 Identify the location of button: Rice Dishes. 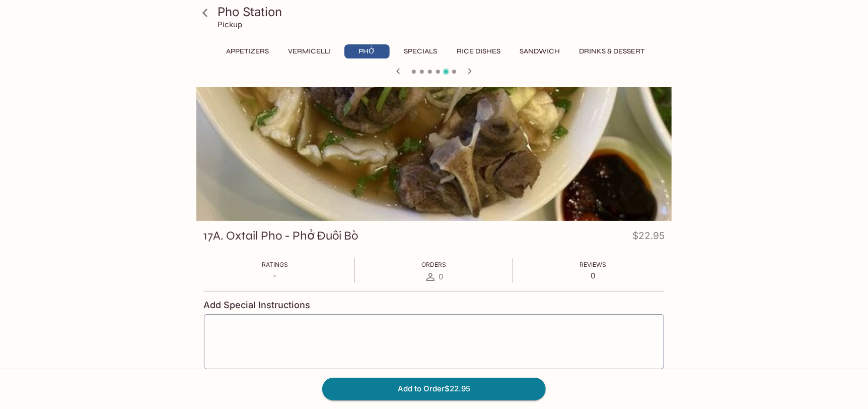
(479, 52).